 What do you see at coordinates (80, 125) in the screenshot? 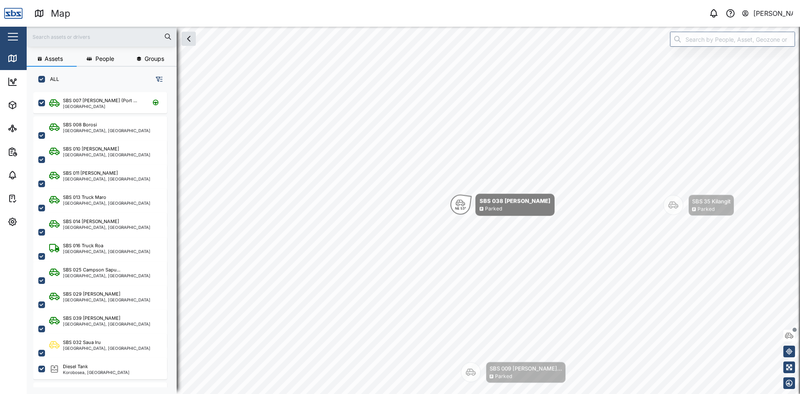
I see `div: SBS 008 Borosi` at bounding box center [80, 125].